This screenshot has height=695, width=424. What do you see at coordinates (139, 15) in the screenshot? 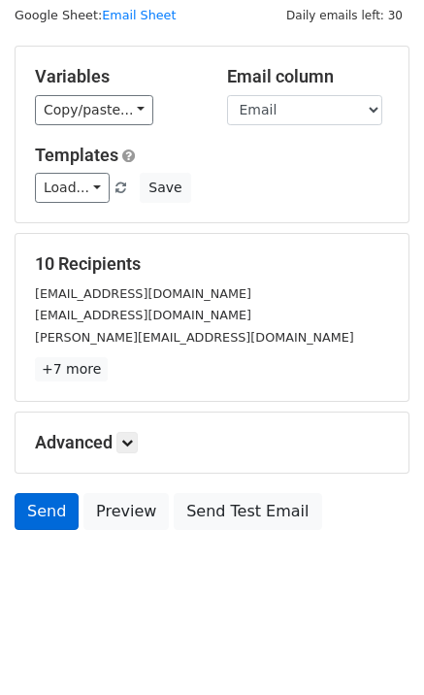
I see `a: Email Sheet` at bounding box center [139, 15].